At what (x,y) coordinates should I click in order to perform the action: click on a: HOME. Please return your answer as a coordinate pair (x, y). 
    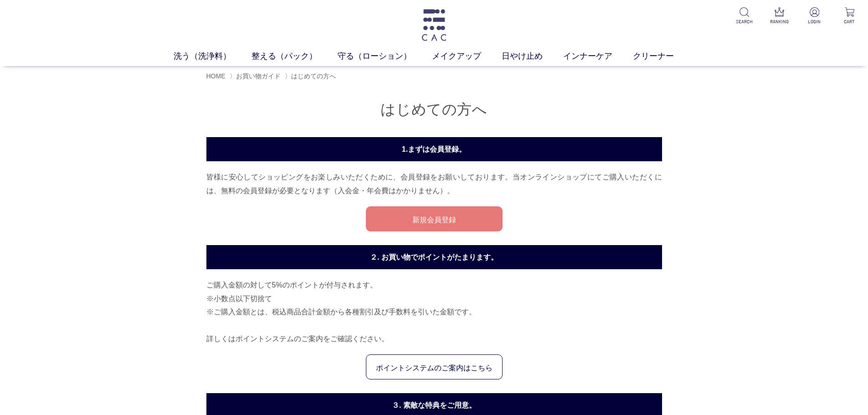
    Looking at the image, I should click on (216, 76).